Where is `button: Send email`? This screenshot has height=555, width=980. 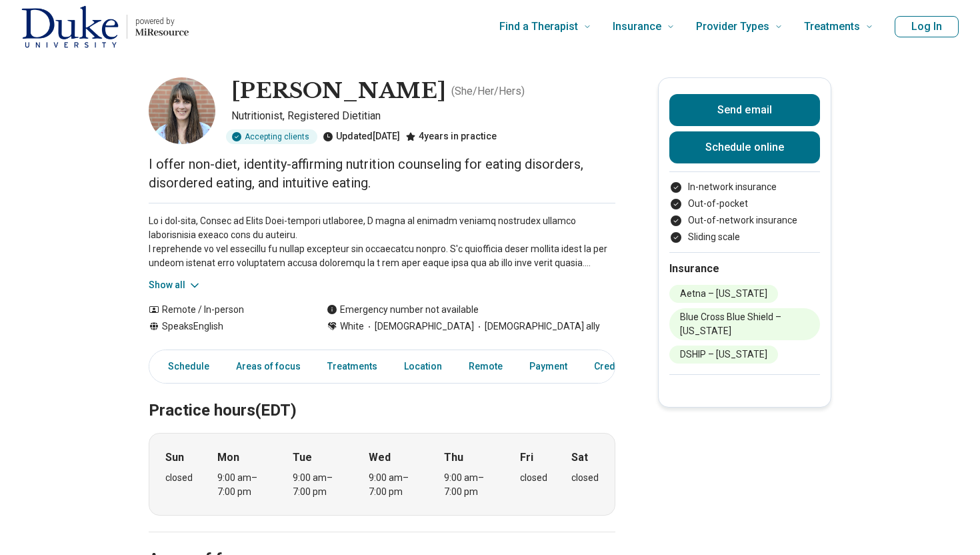
button: Send email is located at coordinates (745, 110).